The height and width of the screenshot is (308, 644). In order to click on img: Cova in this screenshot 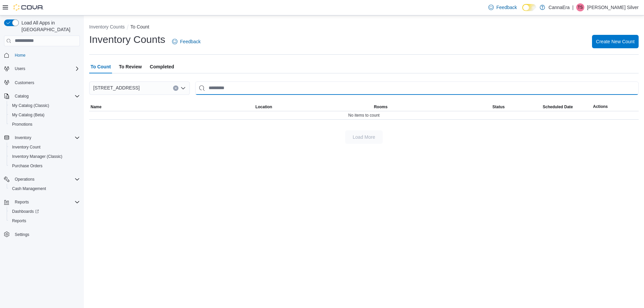, I will do `click(28, 8)`.